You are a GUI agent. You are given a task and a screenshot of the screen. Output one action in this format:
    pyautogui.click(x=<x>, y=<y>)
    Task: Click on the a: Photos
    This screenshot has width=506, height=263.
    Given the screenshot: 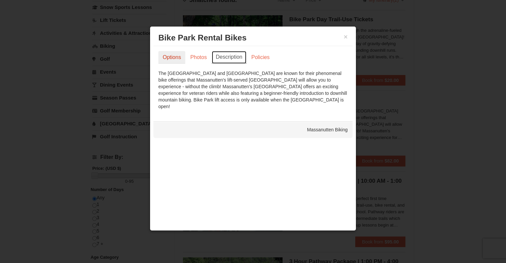 What is the action you would take?
    pyautogui.click(x=198, y=57)
    